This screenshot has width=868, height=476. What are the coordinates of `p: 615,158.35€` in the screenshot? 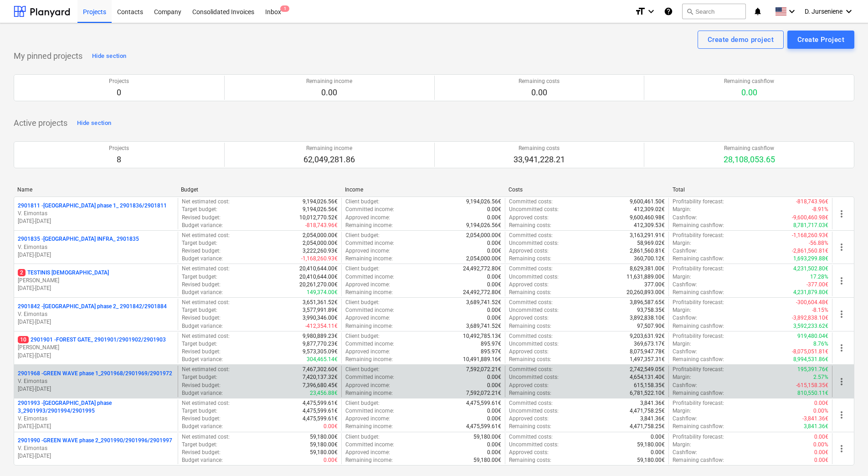 It's located at (650, 385).